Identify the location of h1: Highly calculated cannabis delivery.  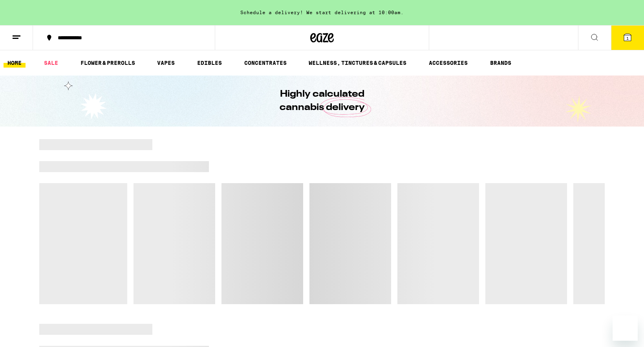
(322, 101).